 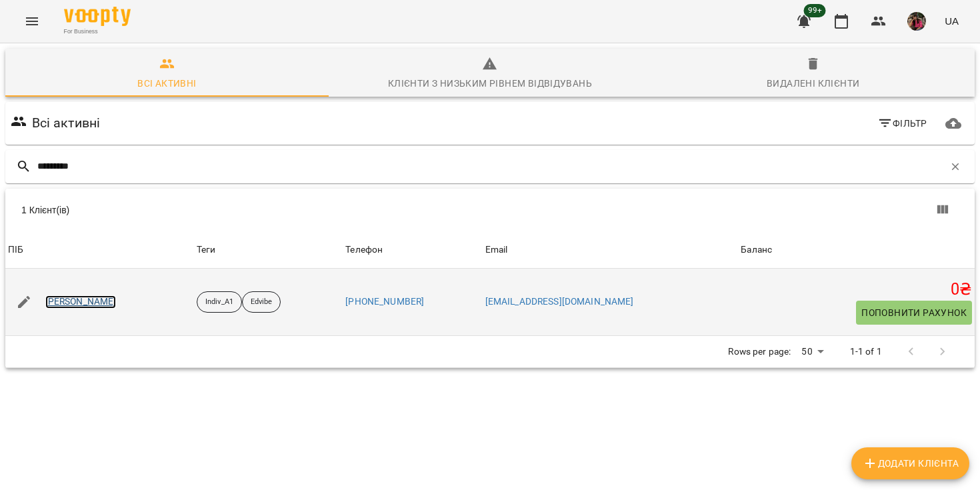 I want to click on p: Rows per page:, so click(x=760, y=352).